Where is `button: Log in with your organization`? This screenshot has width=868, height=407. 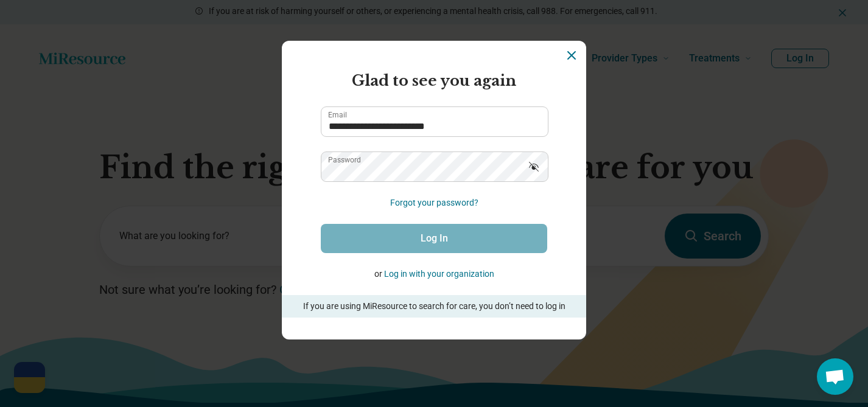
button: Log in with your organization is located at coordinates (439, 274).